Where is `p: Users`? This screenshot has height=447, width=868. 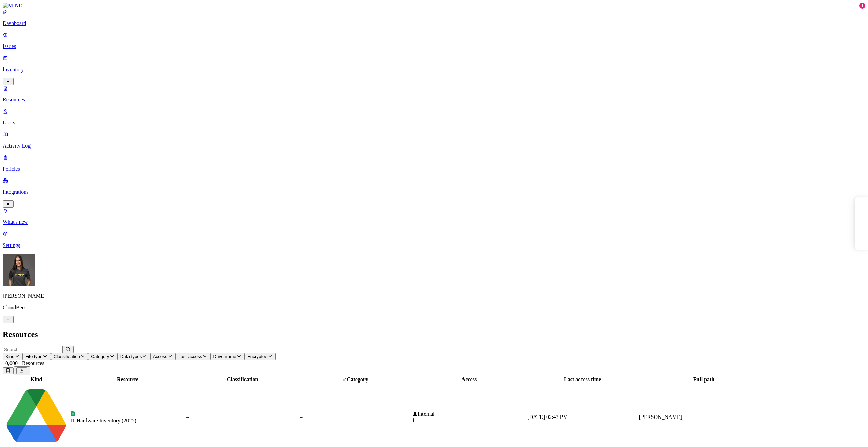
p: Users is located at coordinates (434, 122).